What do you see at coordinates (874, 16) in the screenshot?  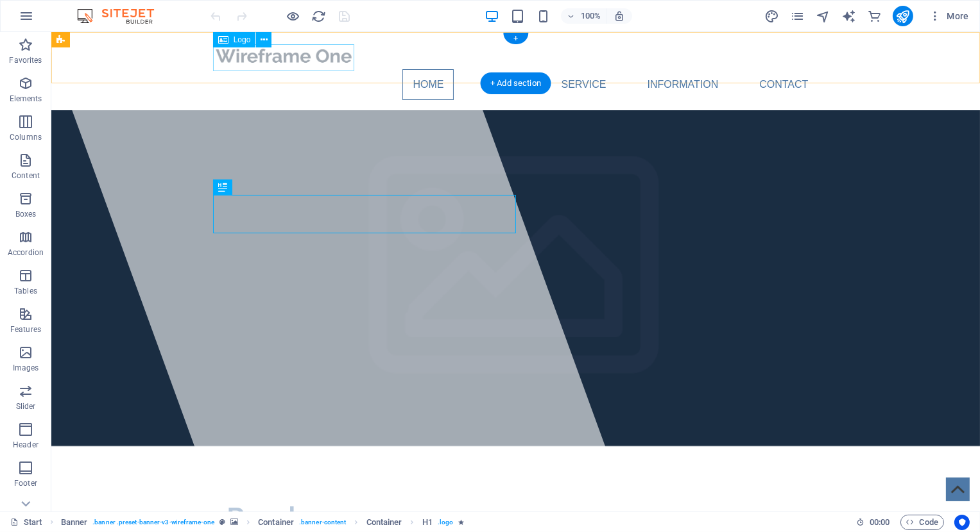 I see `i: Commerce` at bounding box center [874, 16].